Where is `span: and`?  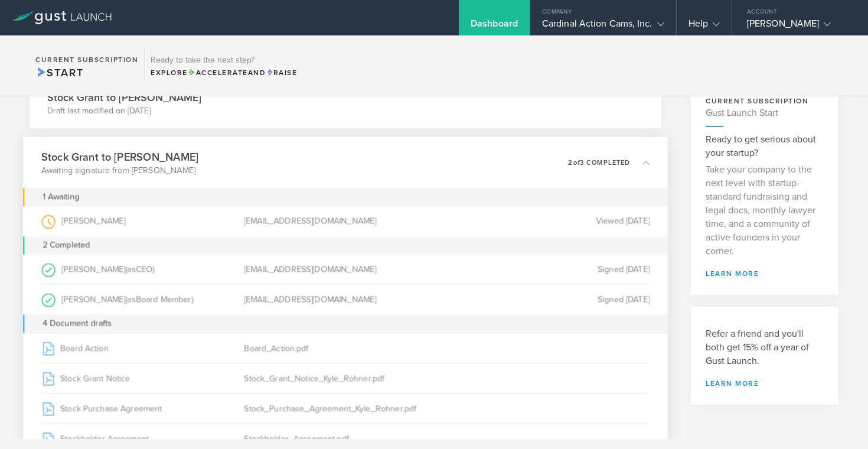
span: and is located at coordinates (227, 72).